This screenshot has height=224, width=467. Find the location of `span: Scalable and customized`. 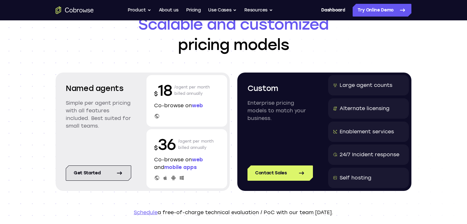

span: Scalable and customized is located at coordinates (234, 24).